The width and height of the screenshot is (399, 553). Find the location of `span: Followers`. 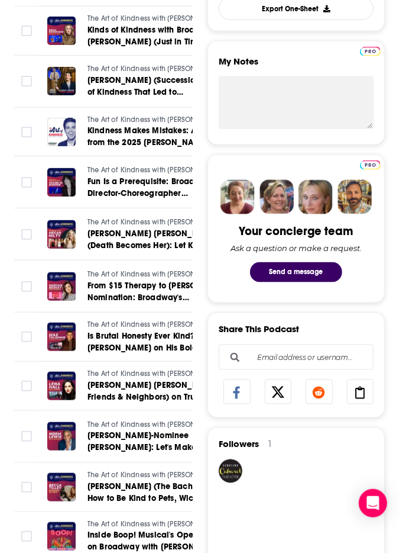

span: Followers is located at coordinates (239, 444).